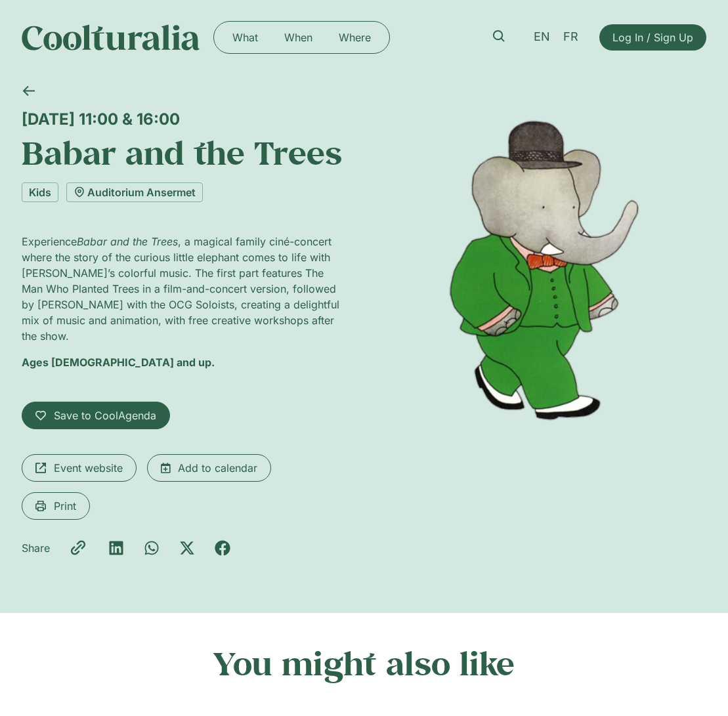  What do you see at coordinates (223, 549) in the screenshot?
I see `div: Share on facebook` at bounding box center [223, 549].